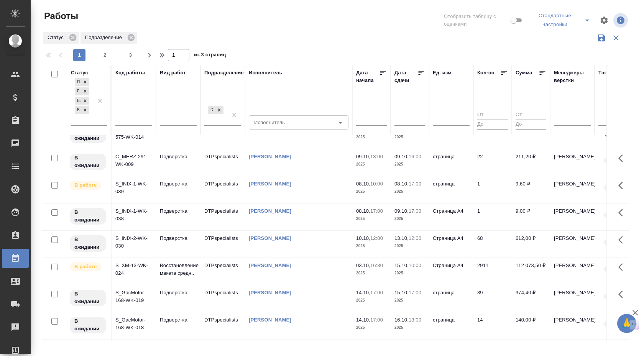 The height and width of the screenshot is (356, 644). What do you see at coordinates (105, 55) in the screenshot?
I see `button: 2` at bounding box center [105, 55].